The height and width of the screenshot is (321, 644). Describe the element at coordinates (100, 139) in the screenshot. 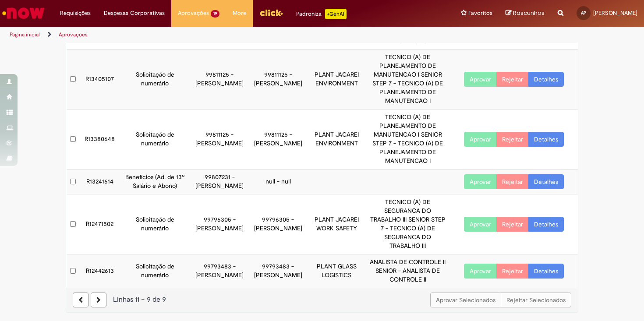

I see `td: R13380648` at that location.